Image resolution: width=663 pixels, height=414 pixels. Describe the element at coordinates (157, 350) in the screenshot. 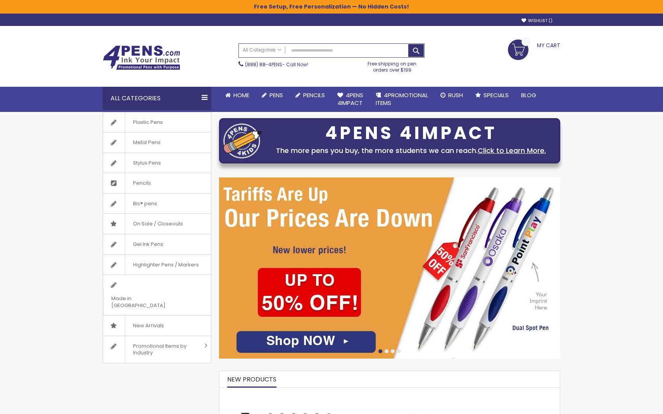

I see `a: Promotional Items by Industry` at that location.